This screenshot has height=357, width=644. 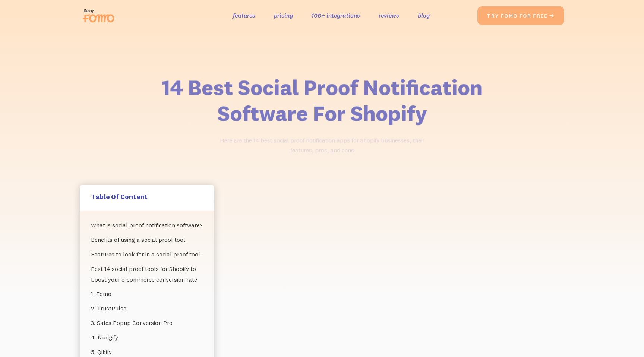 What do you see at coordinates (244, 15) in the screenshot?
I see `a: features` at bounding box center [244, 15].